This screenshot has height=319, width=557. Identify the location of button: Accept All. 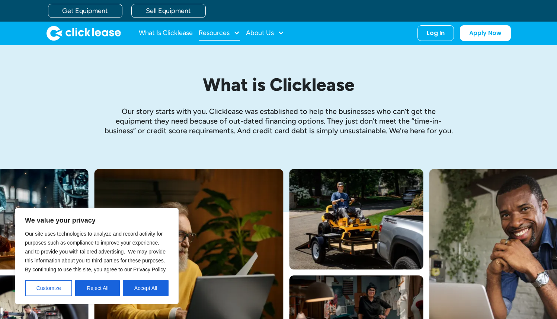
(146, 288).